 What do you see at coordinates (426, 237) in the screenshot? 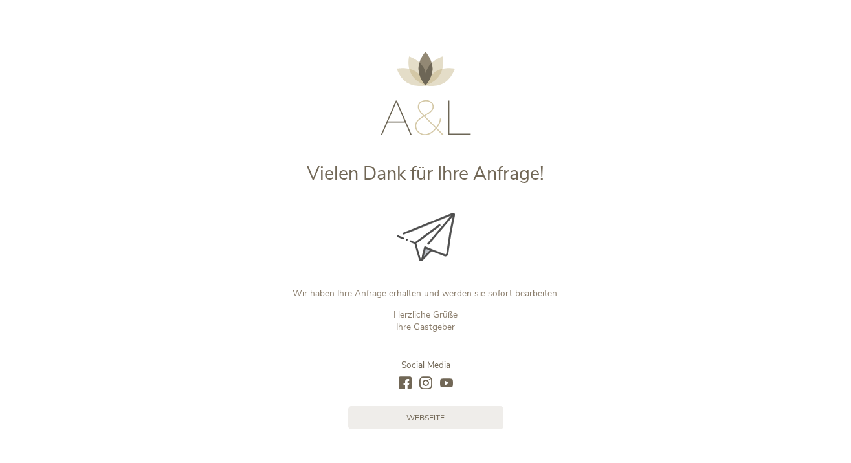
I see `img: Vielen Dank für Ihre Anfrage!` at bounding box center [426, 237].